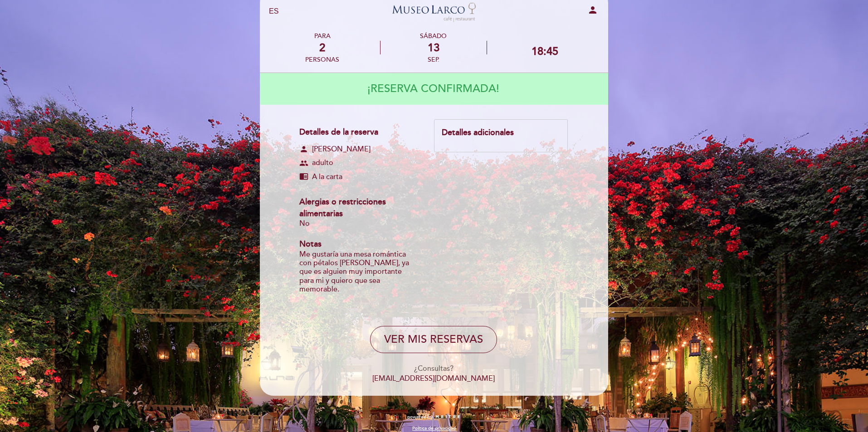 This screenshot has height=432, width=868. I want to click on div: Notas, so click(358, 245).